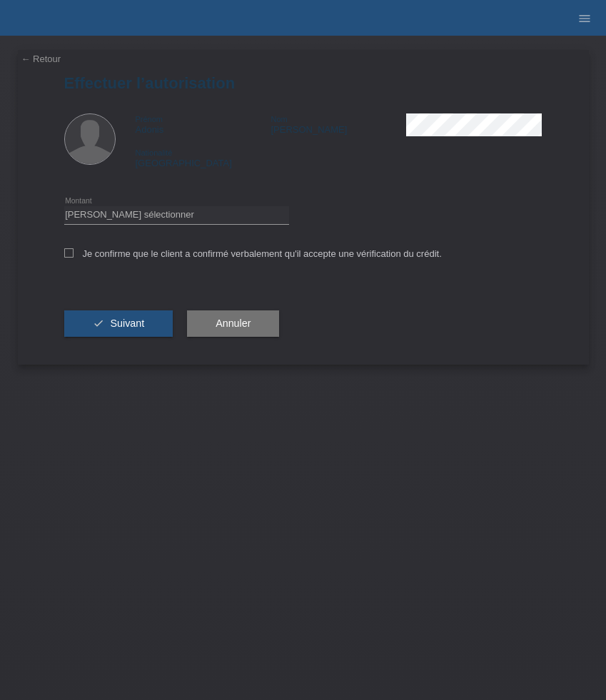 This screenshot has height=700, width=606. Describe the element at coordinates (303, 83) in the screenshot. I see `h1: Effectuer l’autorisation` at that location.